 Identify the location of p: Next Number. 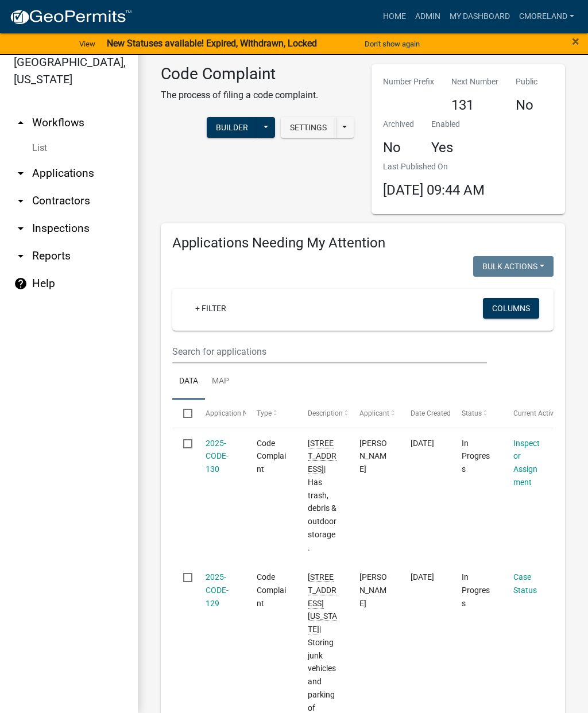
(475, 82).